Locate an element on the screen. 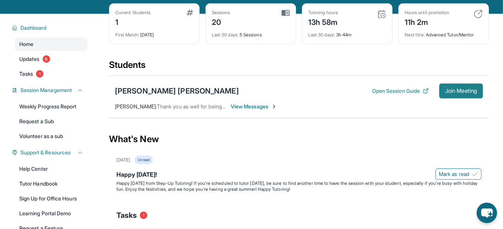 The image size is (503, 229). span: Session Management is located at coordinates (46, 90).